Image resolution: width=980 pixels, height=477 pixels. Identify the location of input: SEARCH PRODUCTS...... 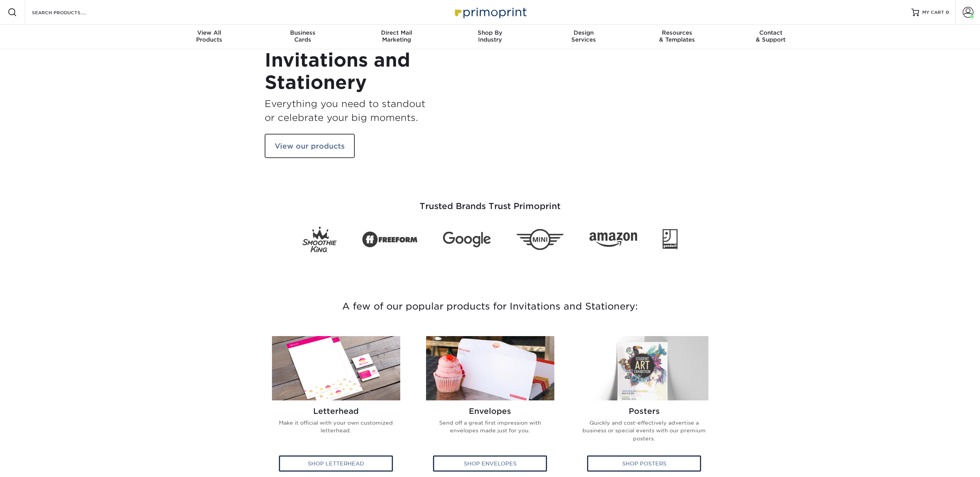
(69, 12).